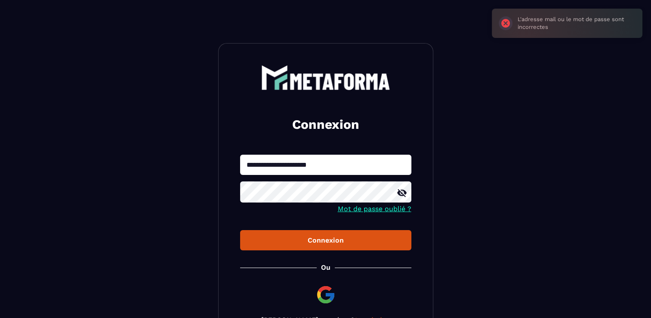  Describe the element at coordinates (326, 240) in the screenshot. I see `button: Connexion` at that location.